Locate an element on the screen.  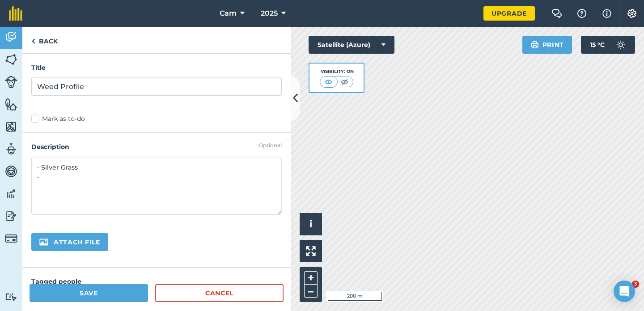
div: Optional is located at coordinates (271, 145).